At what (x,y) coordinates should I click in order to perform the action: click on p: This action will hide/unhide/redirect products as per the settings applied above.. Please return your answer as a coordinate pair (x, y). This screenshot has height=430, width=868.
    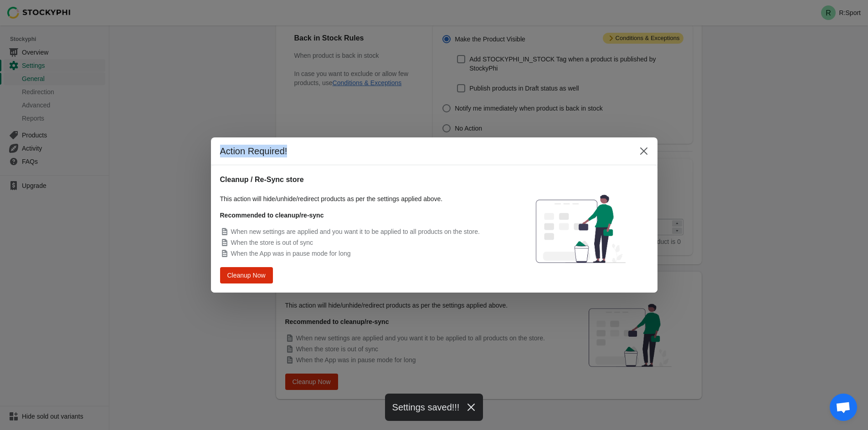
    Looking at the image, I should click on (361, 199).